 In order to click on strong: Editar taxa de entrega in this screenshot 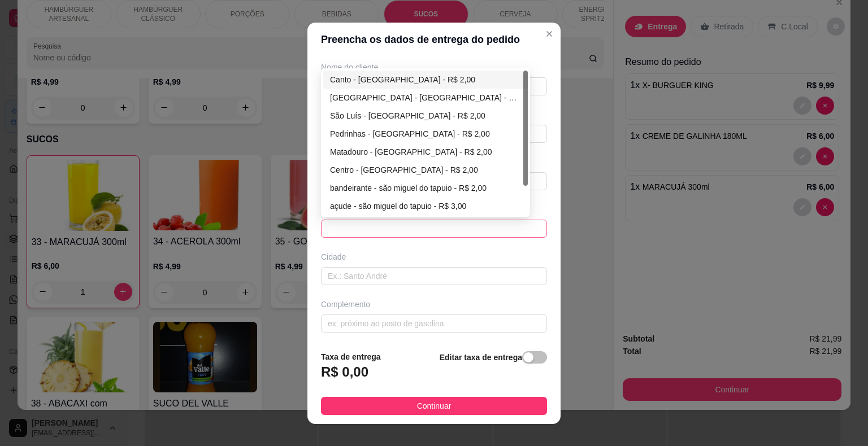, I will do `click(481, 357)`.